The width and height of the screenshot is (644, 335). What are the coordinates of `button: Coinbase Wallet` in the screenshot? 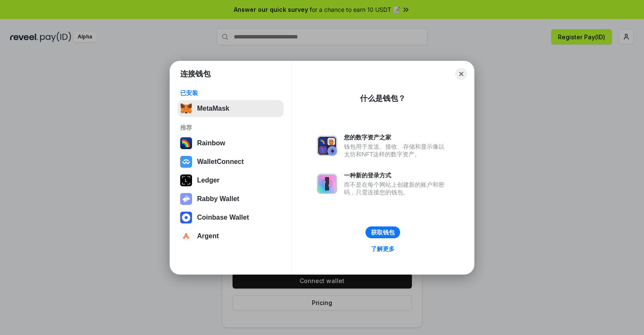 It's located at (231, 218).